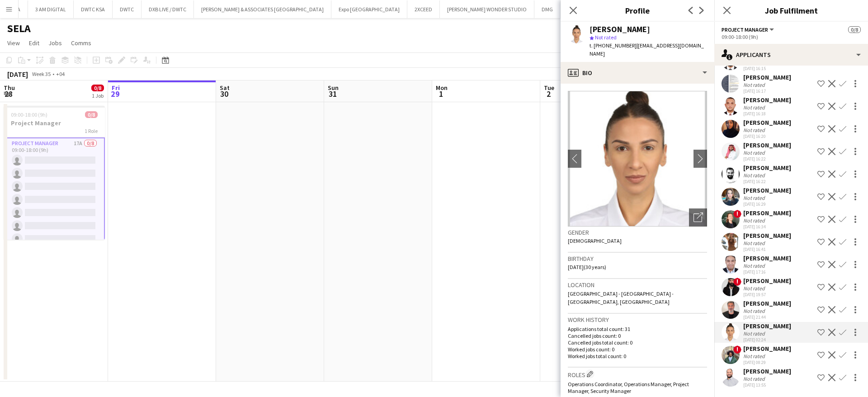 This screenshot has width=868, height=397. What do you see at coordinates (424, 9) in the screenshot?
I see `button: 2XCEED` at bounding box center [424, 9].